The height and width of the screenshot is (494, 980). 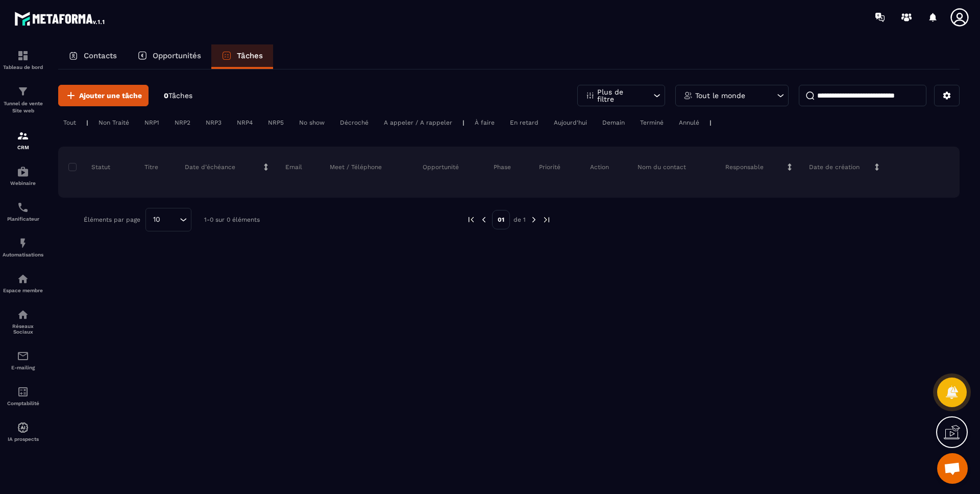 What do you see at coordinates (599, 167) in the screenshot?
I see `p: Action` at bounding box center [599, 167].